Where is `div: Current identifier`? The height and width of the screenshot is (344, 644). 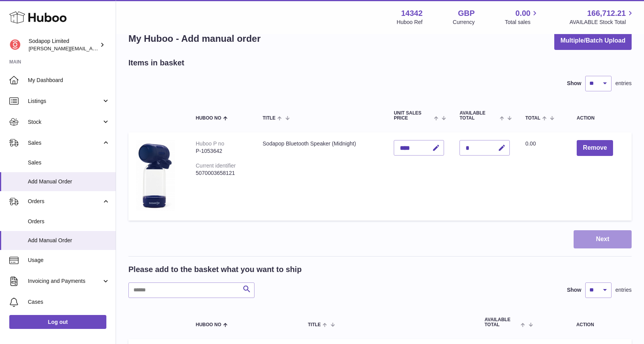
div: Current identifier is located at coordinates (216, 166).